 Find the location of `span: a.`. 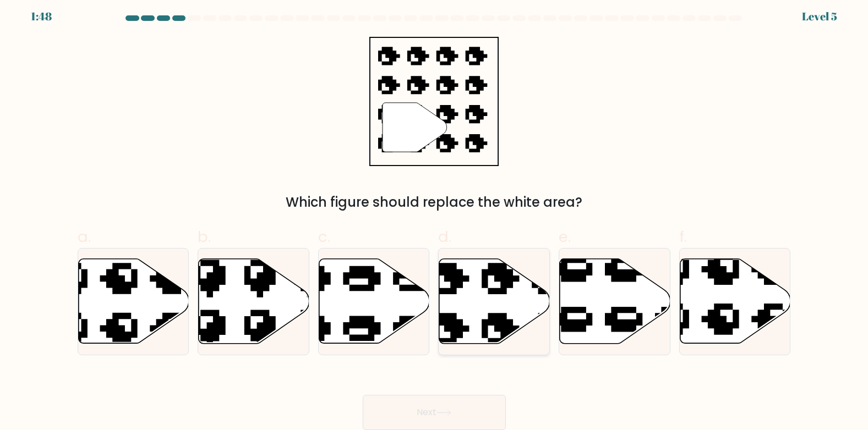

span: a. is located at coordinates (84, 236).